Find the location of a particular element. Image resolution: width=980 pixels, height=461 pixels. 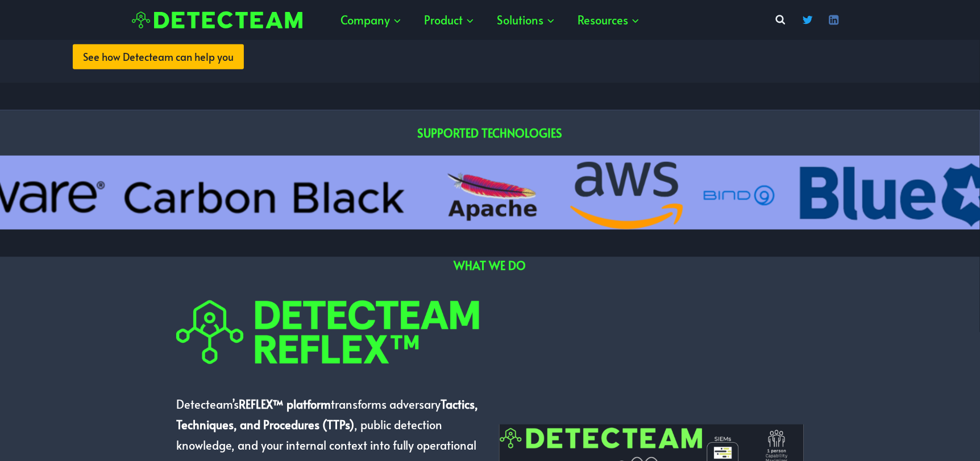

strong: REFLEX™ platform is located at coordinates (285, 404).